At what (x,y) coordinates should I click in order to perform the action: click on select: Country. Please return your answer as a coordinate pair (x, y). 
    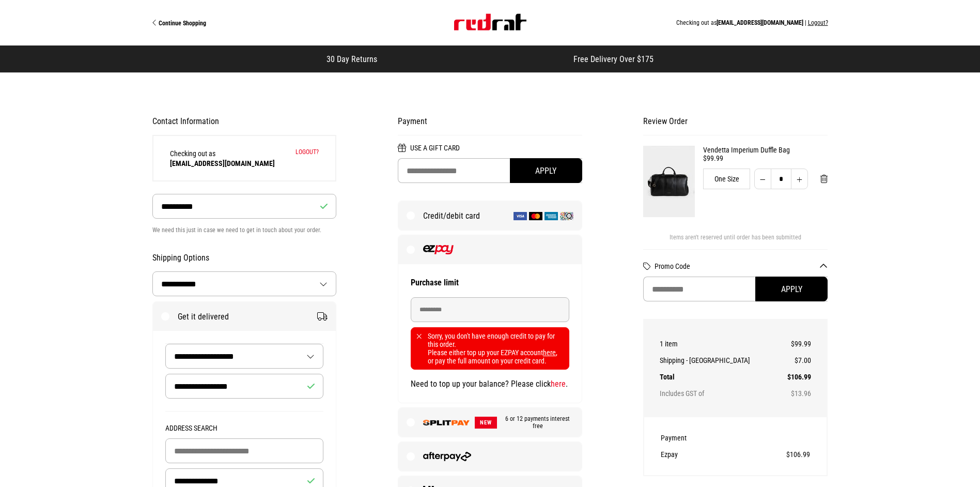
    Looking at the image, I should click on (244, 283).